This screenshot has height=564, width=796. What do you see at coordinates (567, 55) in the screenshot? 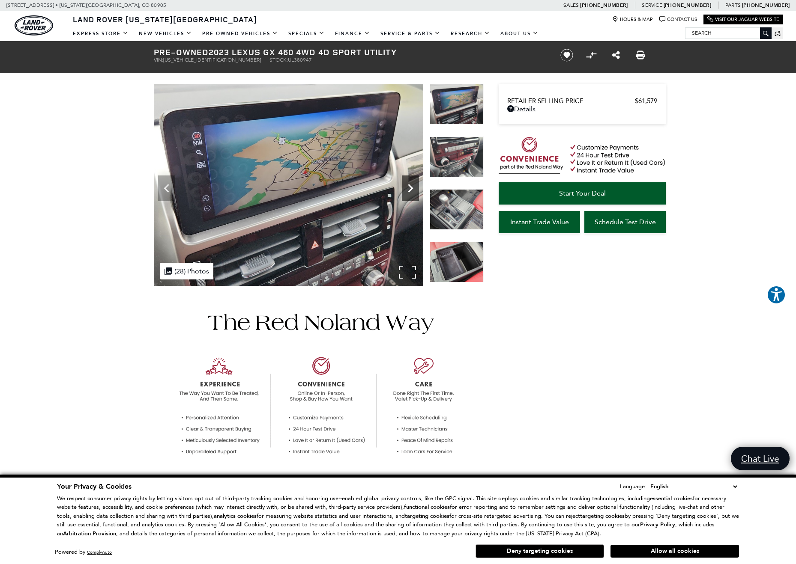
I see `button: Save vehicle` at bounding box center [567, 55].